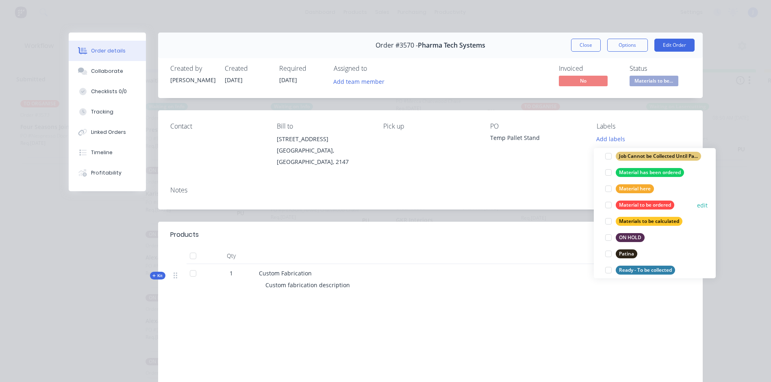  Describe the element at coordinates (285, 273) in the screenshot. I see `span: Custom Fabrication` at that location.